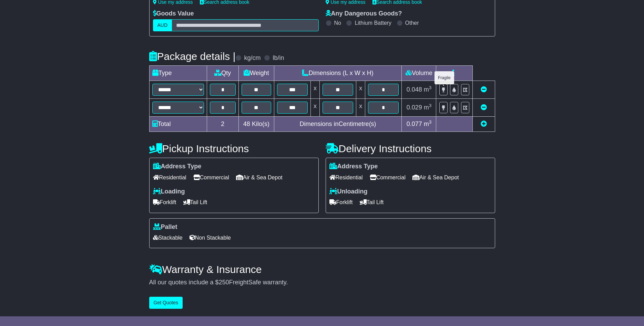  Describe the element at coordinates (178, 124) in the screenshot. I see `td: Total` at that location.